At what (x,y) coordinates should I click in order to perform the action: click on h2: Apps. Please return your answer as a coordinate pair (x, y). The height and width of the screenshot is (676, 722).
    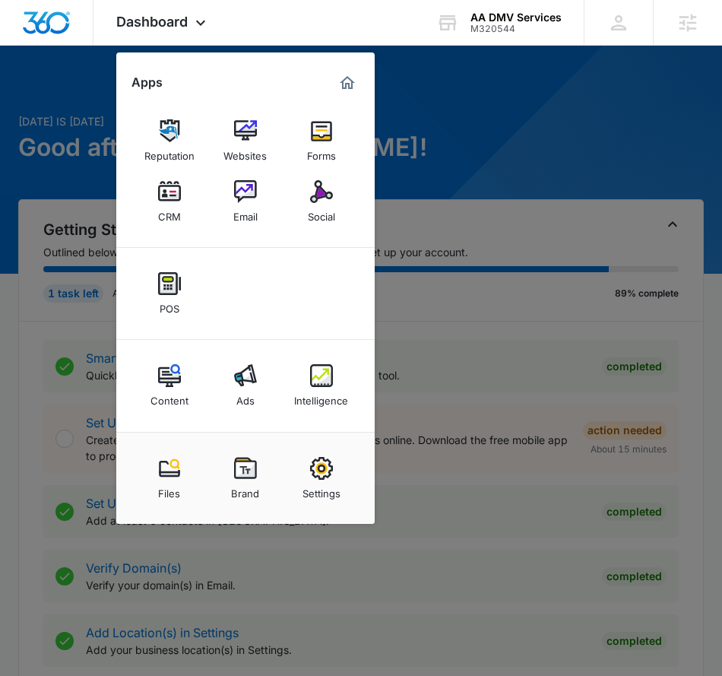
    Looking at the image, I should click on (147, 82).